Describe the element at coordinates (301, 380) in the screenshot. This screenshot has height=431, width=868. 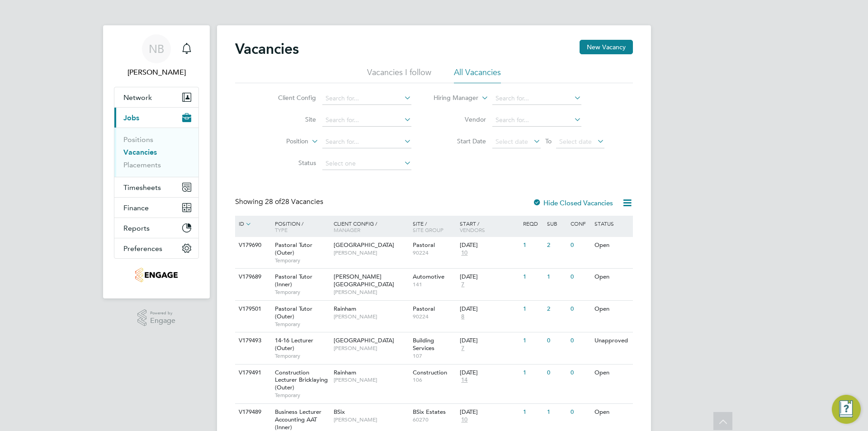
I see `span: Construction Lecturer Bricklaying (Outer)` at that location.